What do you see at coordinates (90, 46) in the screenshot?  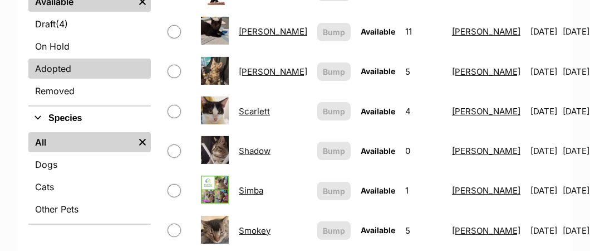 I see `a: On Hold` at bounding box center [90, 46].